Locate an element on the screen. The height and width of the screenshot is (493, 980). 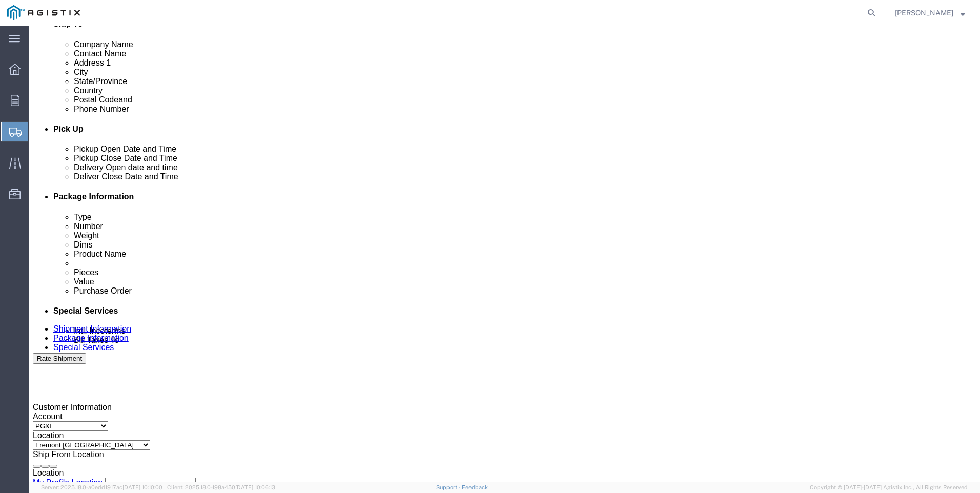
span: Server: 2025.18.0-a0edd1917ac is located at coordinates (101, 487).